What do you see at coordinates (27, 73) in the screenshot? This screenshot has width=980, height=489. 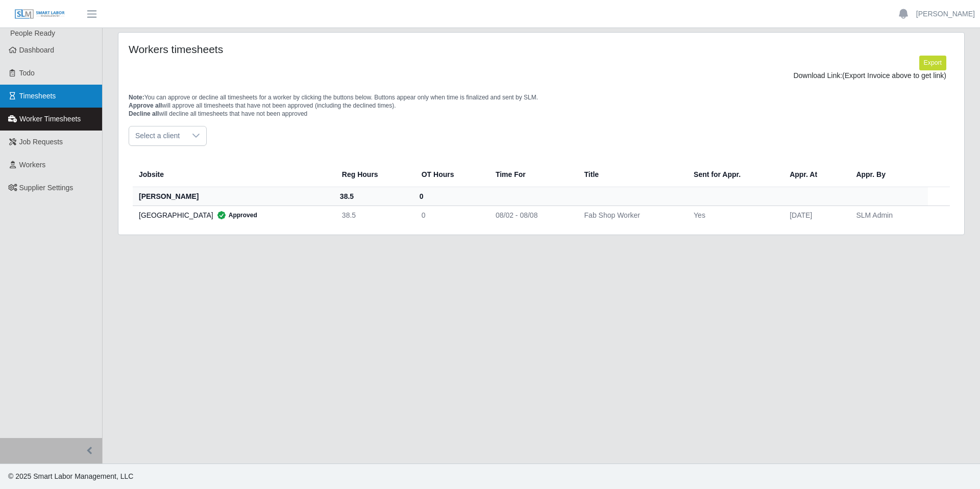 I see `span: Todo` at bounding box center [27, 73].